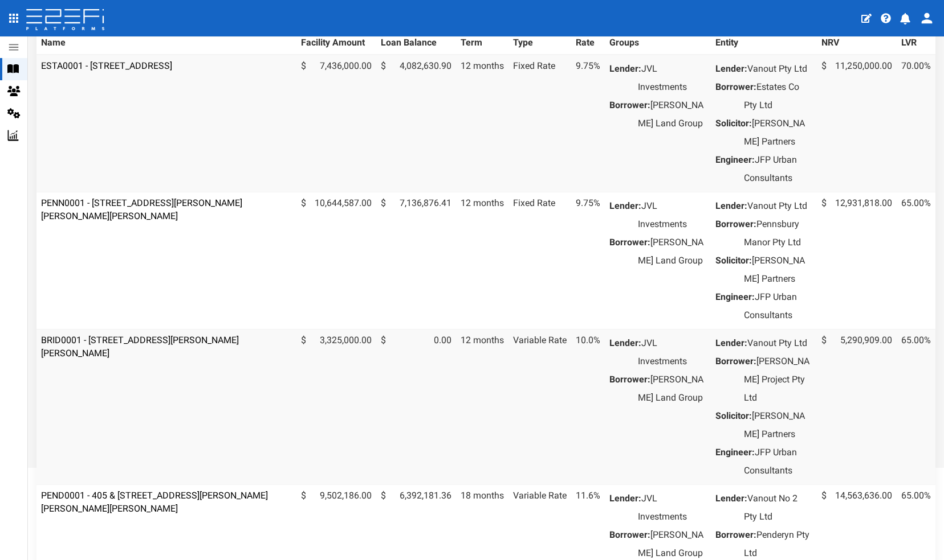  What do you see at coordinates (166, 37) in the screenshot?
I see `th: Name` at bounding box center [166, 37].